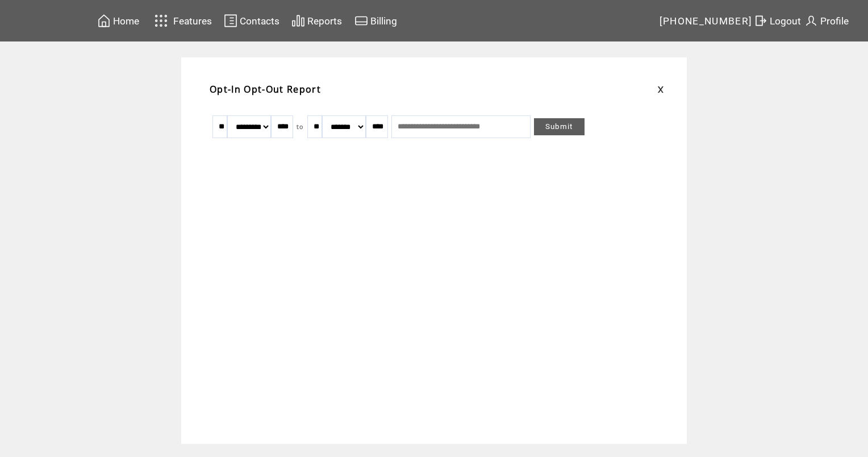  Describe the element at coordinates (761, 21) in the screenshot. I see `img: exit.svg` at that location.